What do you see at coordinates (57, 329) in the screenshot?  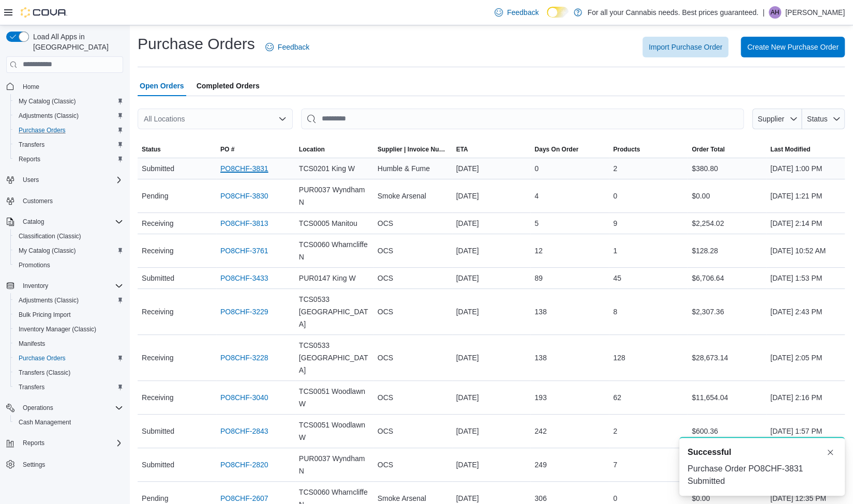 I see `a: Inventory Manager (Classic)` at bounding box center [57, 329].